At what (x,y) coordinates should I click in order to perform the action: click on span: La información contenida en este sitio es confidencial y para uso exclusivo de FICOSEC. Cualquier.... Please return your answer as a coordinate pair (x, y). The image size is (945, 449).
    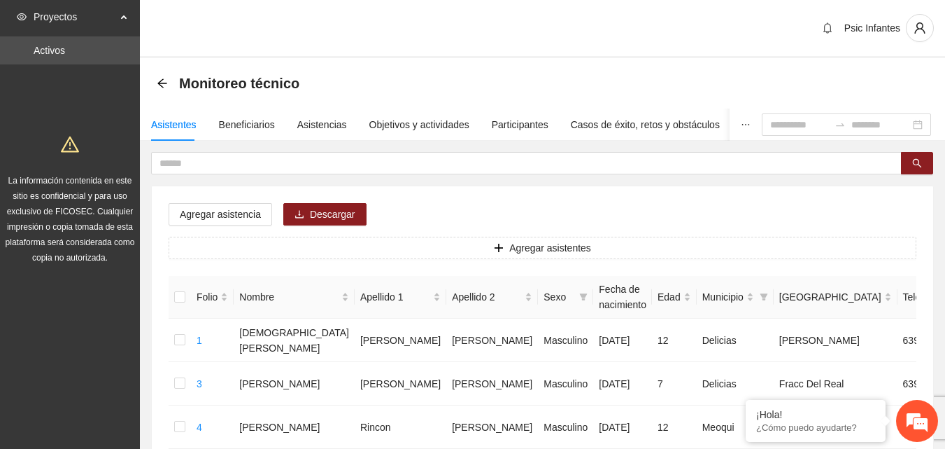
    Looking at the image, I should click on (70, 219).